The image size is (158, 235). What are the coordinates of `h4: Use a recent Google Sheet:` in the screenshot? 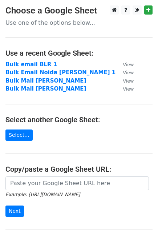 It's located at (79, 53).